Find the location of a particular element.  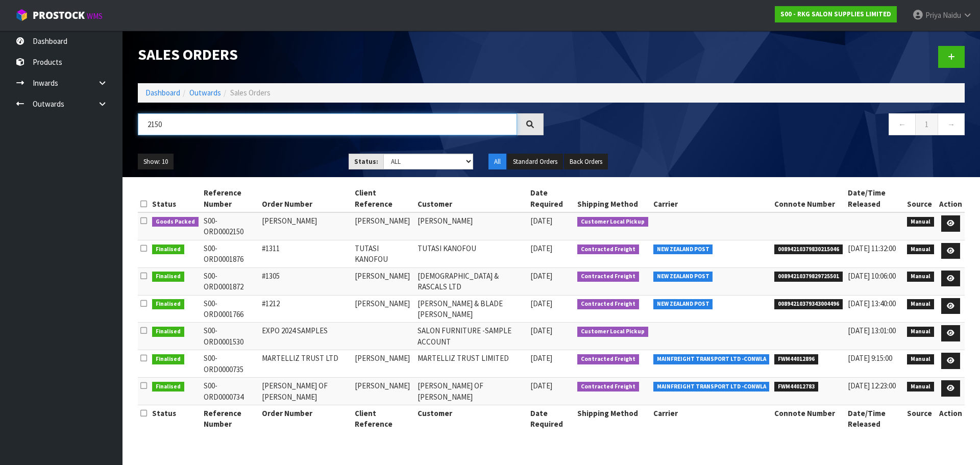

span: ProStock is located at coordinates (58, 15).